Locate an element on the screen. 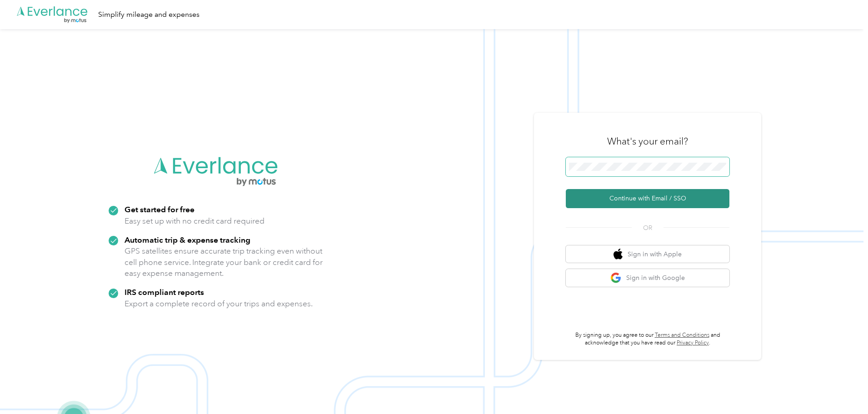  strong: IRS compliant reports is located at coordinates (164, 291).